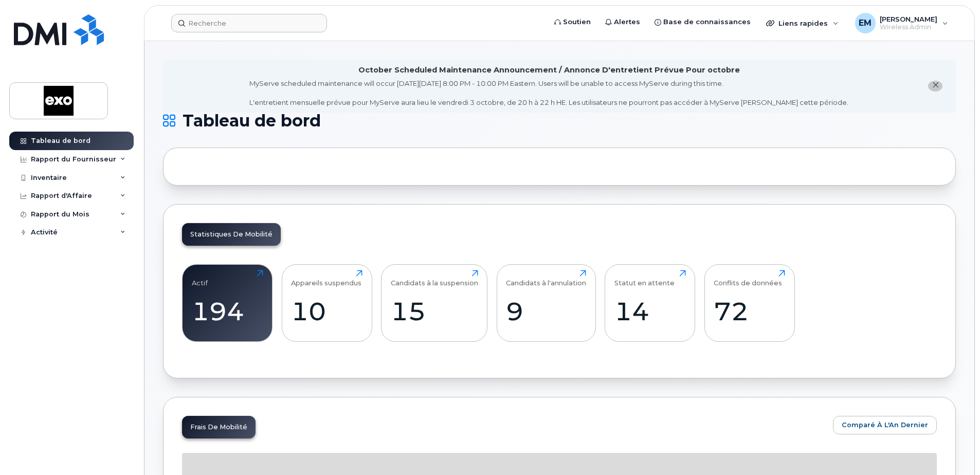 The image size is (980, 475). What do you see at coordinates (200, 278) in the screenshot?
I see `div: Actif` at bounding box center [200, 278].